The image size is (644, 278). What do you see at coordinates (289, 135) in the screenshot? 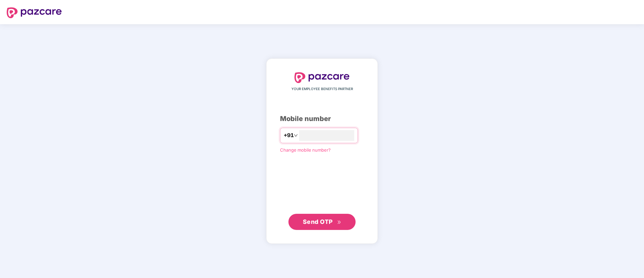
I see `span: +91` at bounding box center [289, 135].